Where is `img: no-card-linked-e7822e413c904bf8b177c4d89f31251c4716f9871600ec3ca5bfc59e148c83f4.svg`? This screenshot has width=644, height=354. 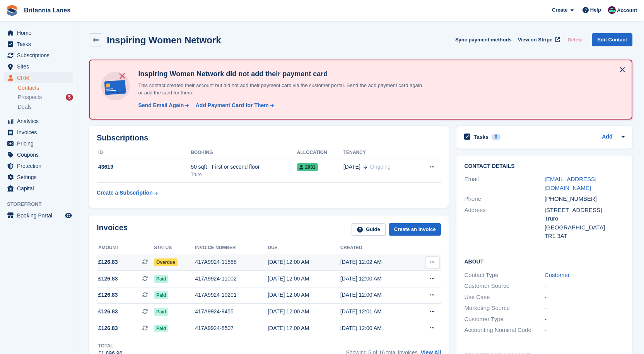 img: no-card-linked-e7822e413c904bf8b177c4d89f31251c4716f9871600ec3ca5bfc59e148c83f4.svg is located at coordinates (115, 86).